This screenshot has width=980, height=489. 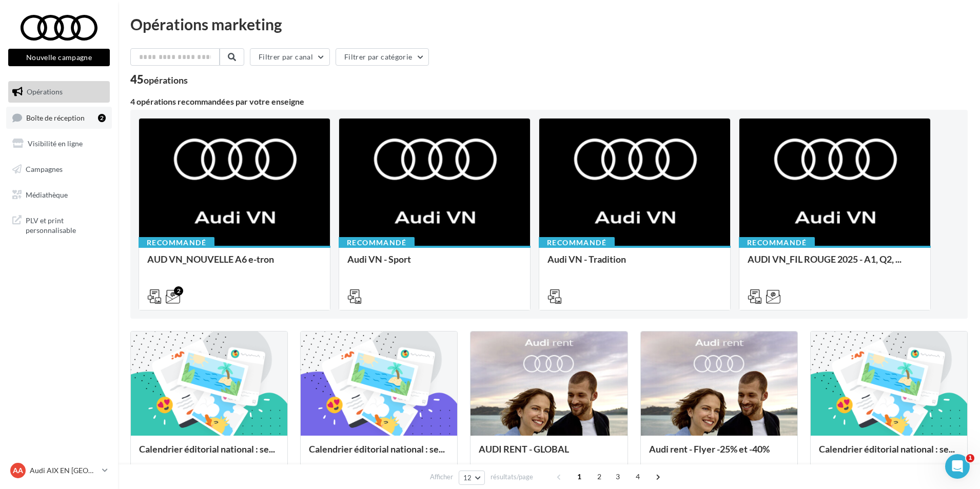 I want to click on div: opérations, so click(x=165, y=80).